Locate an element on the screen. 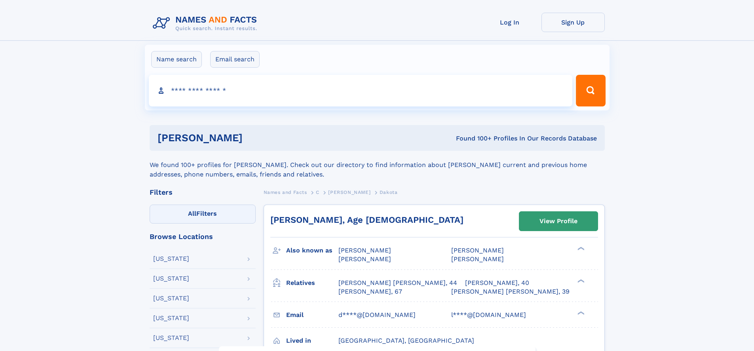 The height and width of the screenshot is (351, 754). input: search input is located at coordinates (361, 91).